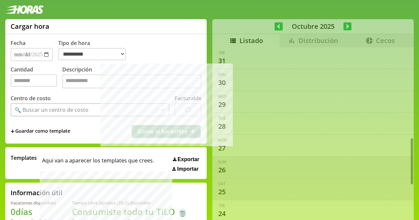 Image resolution: width=419 pixels, height=220 pixels. Describe the element at coordinates (40, 132) in the screenshot. I see `span: +Guardar como template` at that location.